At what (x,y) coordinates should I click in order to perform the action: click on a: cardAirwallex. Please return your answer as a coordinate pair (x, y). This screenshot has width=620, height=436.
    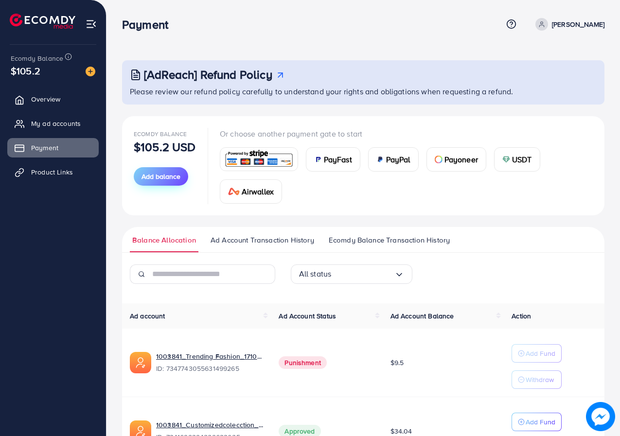
    Looking at the image, I should click on (251, 192).